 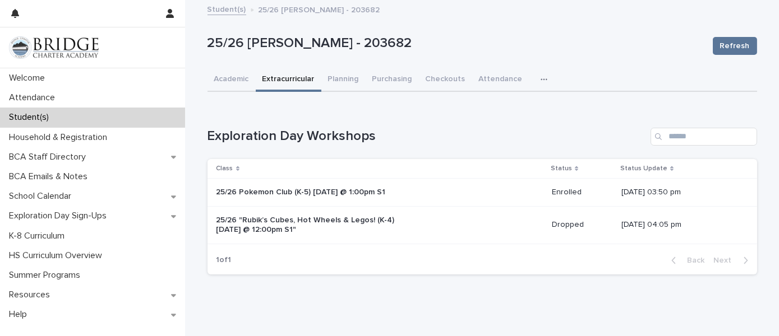 I want to click on a: Student(s), so click(x=227, y=8).